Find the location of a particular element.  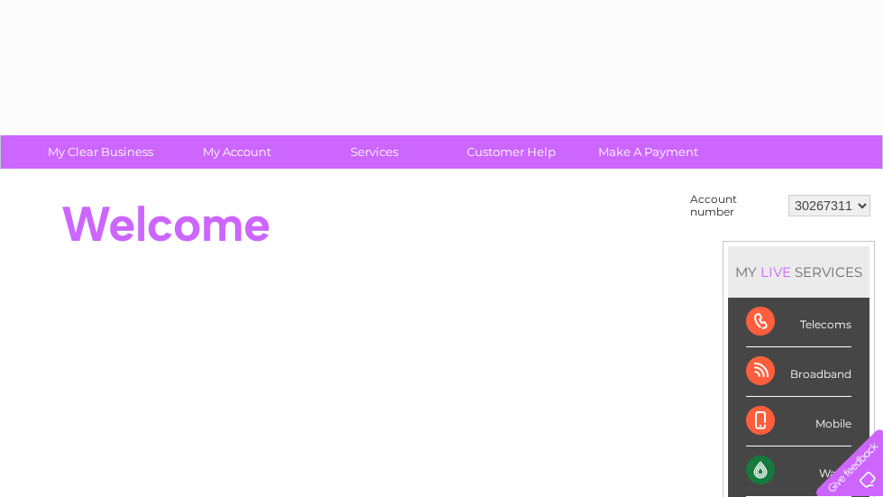

a: My Clear Business is located at coordinates (100, 151).